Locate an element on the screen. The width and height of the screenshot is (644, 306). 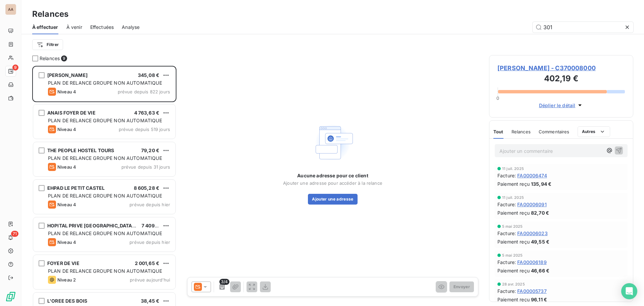
span: 28 avr. 2025 is located at coordinates (514, 284).